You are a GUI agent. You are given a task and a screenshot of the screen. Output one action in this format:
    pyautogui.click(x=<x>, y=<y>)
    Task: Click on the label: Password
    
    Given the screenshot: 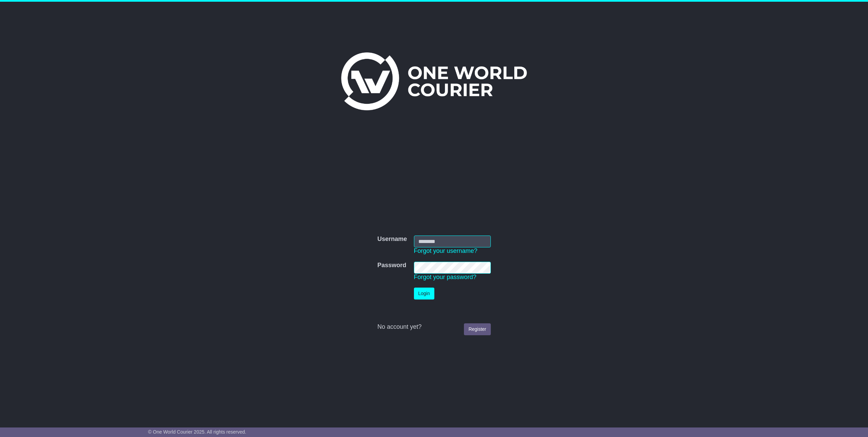 What is the action you would take?
    pyautogui.click(x=392, y=266)
    